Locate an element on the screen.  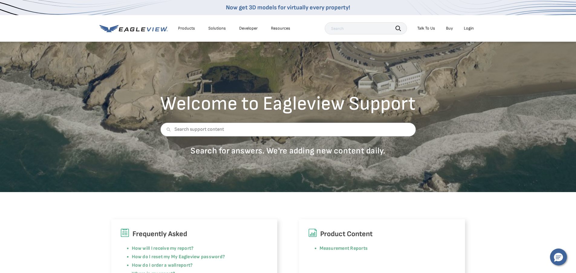
p: Search for answers. We're adding new content daily. is located at coordinates (288, 151).